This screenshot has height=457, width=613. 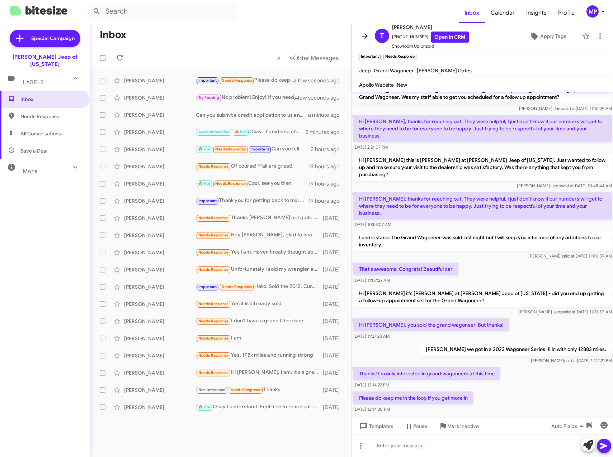 I want to click on h1: Inbox, so click(x=113, y=35).